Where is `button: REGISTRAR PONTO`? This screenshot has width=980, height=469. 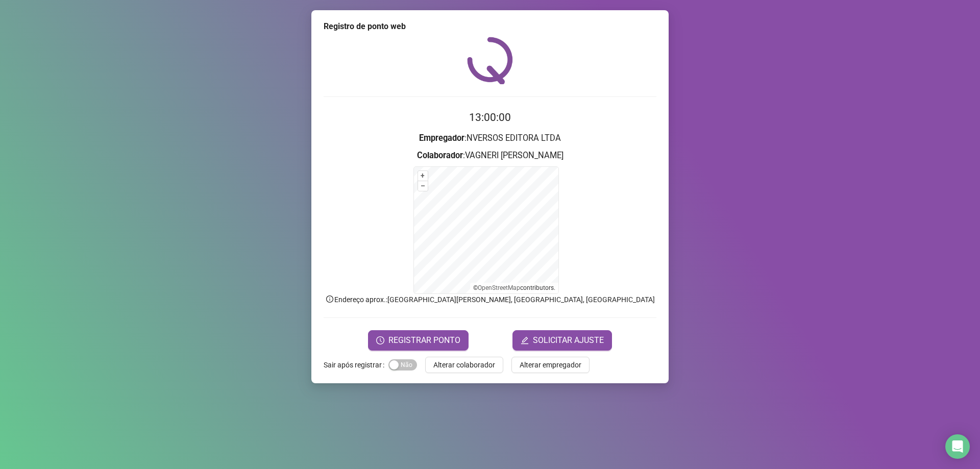
button: REGISTRAR PONTO is located at coordinates (418, 340).